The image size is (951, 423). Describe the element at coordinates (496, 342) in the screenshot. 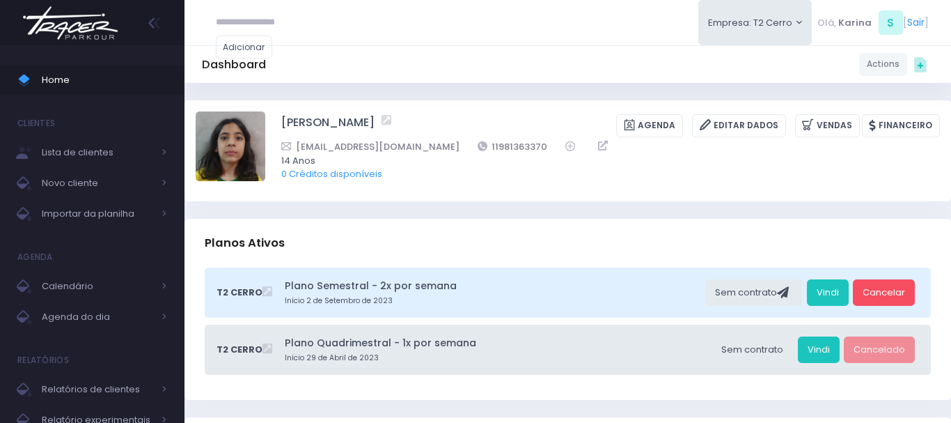

I see `a: Plano Quadrimestral - 1x por semana` at that location.